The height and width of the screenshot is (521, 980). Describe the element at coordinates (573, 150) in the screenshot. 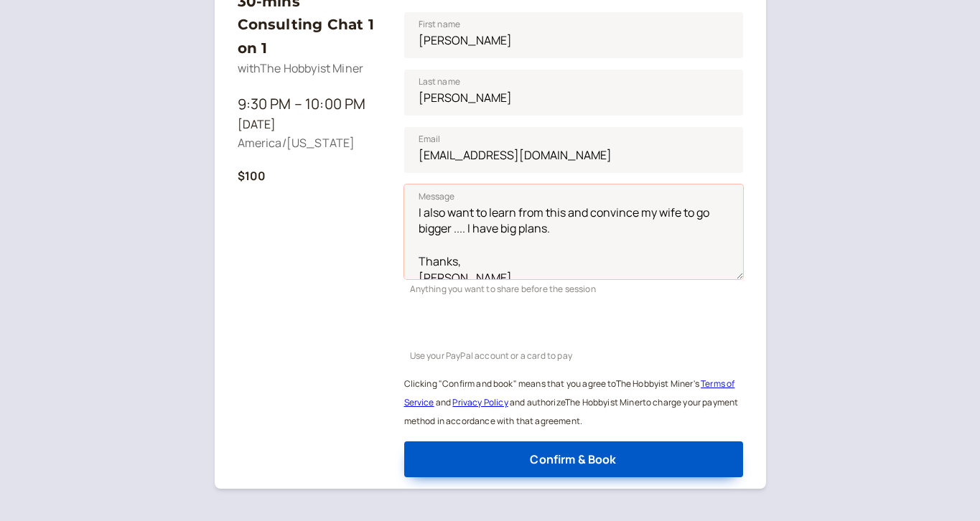

I see `input: Email` at that location.